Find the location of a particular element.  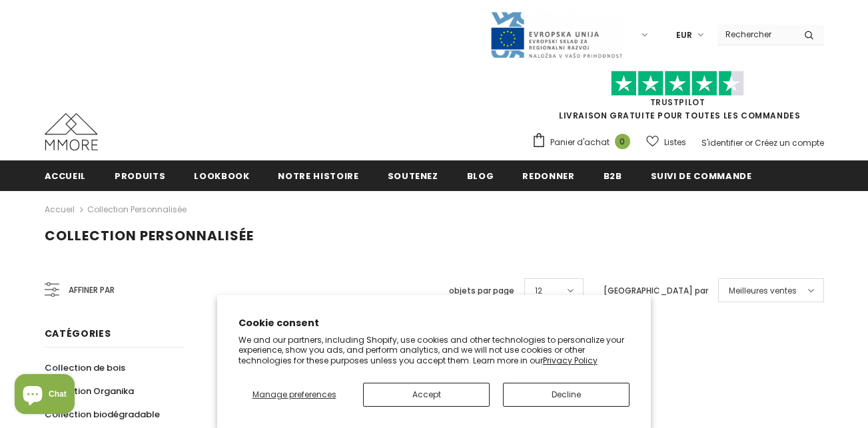

a: Lookbook is located at coordinates (221, 175).